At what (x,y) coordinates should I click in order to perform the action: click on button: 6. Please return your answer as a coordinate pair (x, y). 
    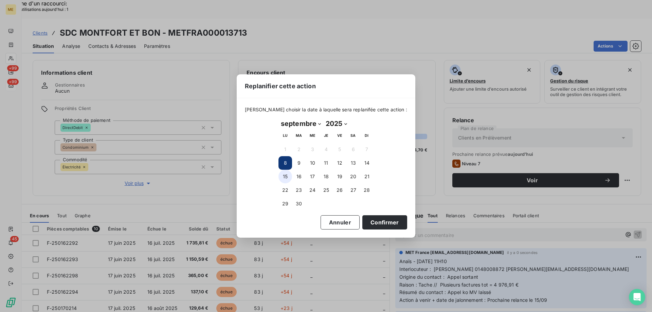
    Looking at the image, I should click on (353, 149).